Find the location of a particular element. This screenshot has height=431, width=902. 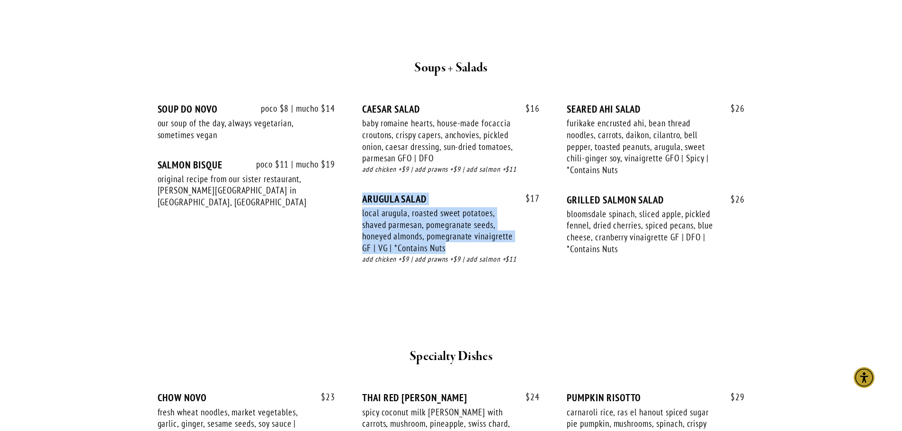

div: CHOW NOVO is located at coordinates (246, 398).